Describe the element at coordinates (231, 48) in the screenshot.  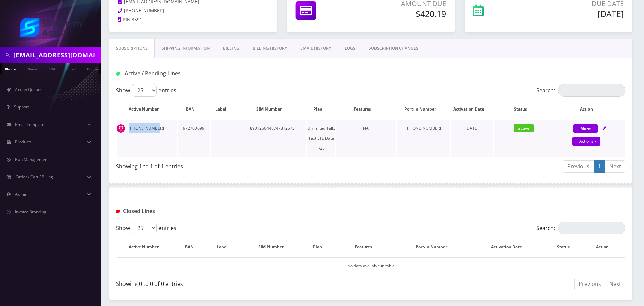
I see `a: Billing` at that location.